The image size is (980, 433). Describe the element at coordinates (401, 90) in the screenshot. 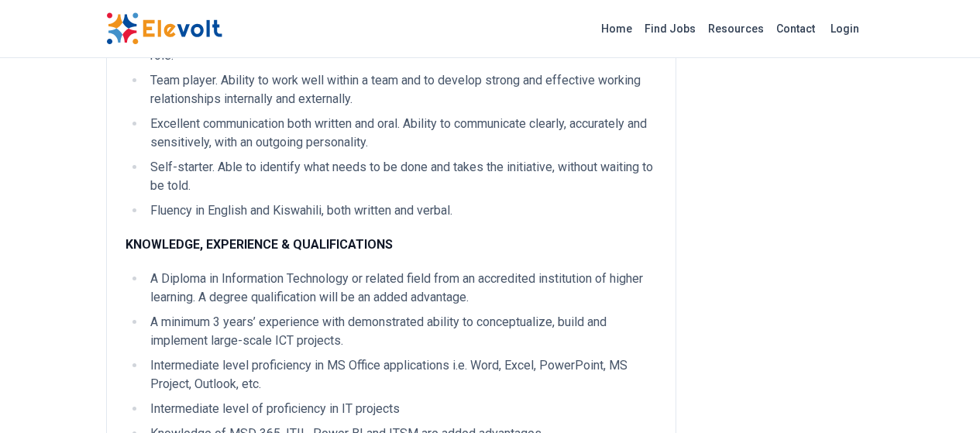

I see `li: Team player. Ability to work well within a team and to develop strong and effective working relat...` at that location.